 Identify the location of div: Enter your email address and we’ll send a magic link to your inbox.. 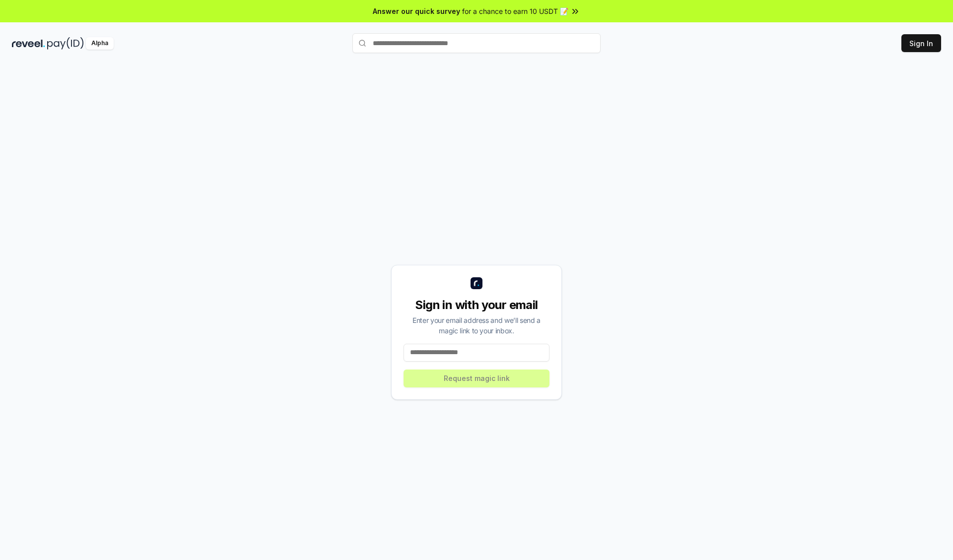
(477, 325).